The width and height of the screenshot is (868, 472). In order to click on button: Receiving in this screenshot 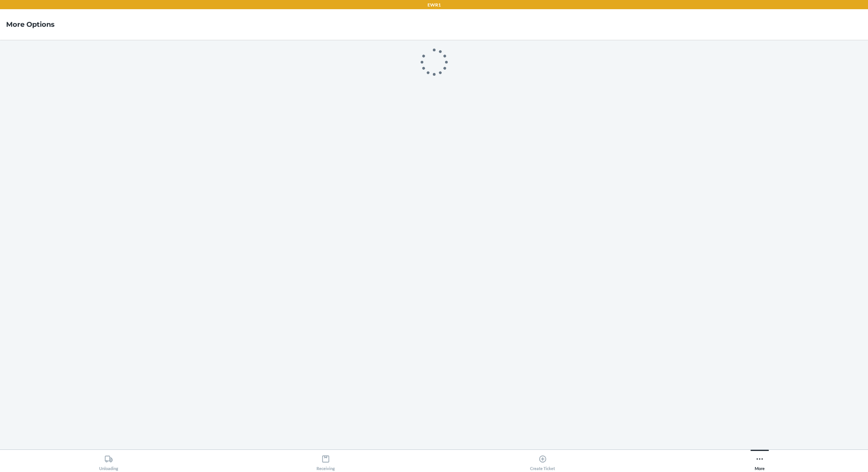, I will do `click(325, 460)`.